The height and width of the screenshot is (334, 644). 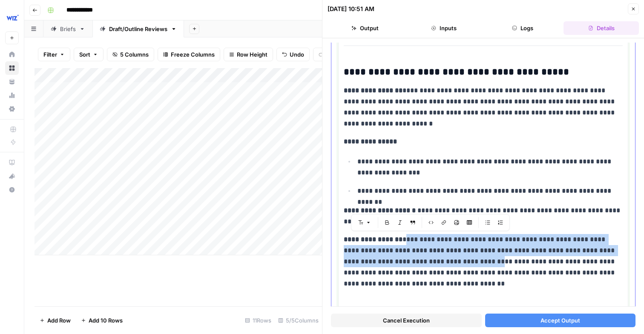 I want to click on button: Details, so click(x=601, y=28).